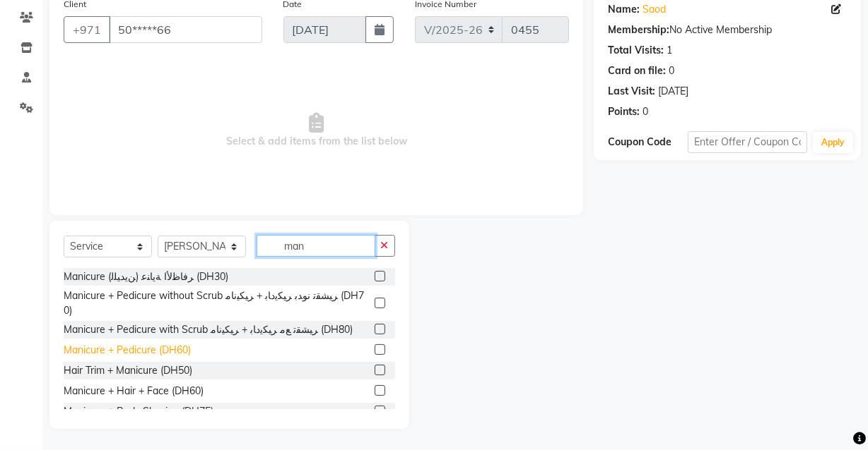 This screenshot has height=450, width=868. I want to click on div: Manicure + Body Shaving (DH75), so click(139, 412).